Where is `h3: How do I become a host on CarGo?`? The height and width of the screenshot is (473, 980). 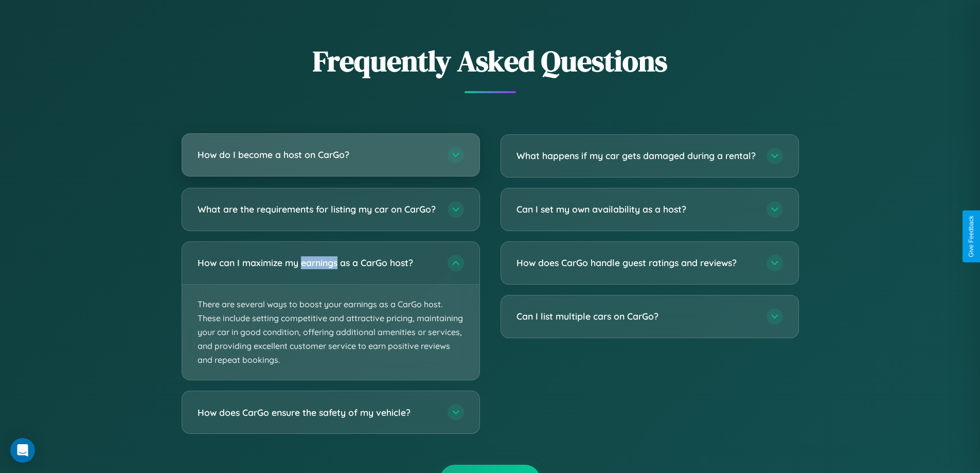
h3: How do I become a host on CarGo? is located at coordinates (318, 155).